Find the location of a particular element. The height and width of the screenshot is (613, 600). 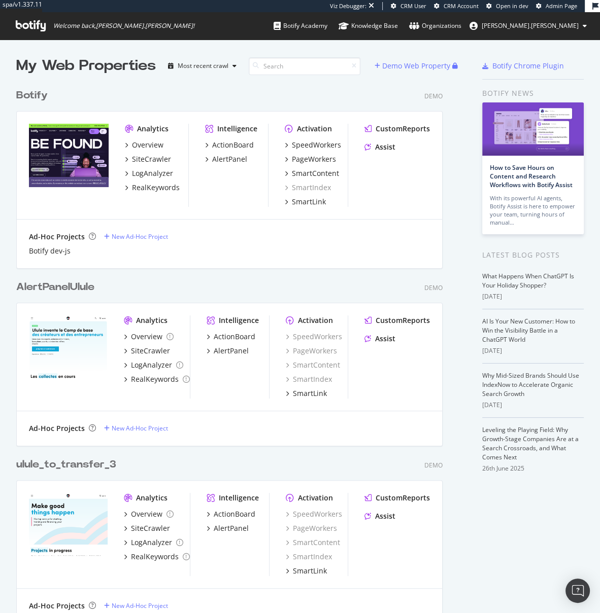

img: AlertPanelUlule is located at coordinates (68, 347).